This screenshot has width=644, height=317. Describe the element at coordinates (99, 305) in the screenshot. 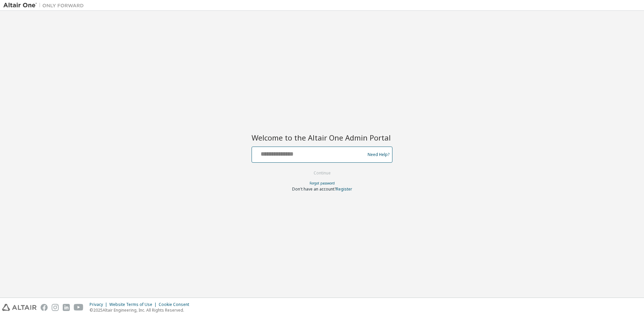

I see `div: Privacy` at that location.